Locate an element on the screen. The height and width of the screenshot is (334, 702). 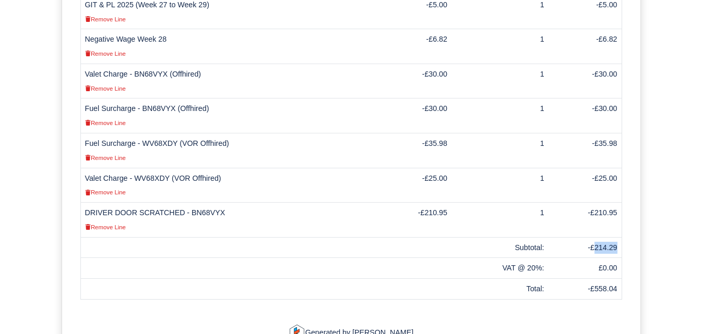
td: Valet Charge - WV68XDY (VOR Offhired) is located at coordinates (228, 185).